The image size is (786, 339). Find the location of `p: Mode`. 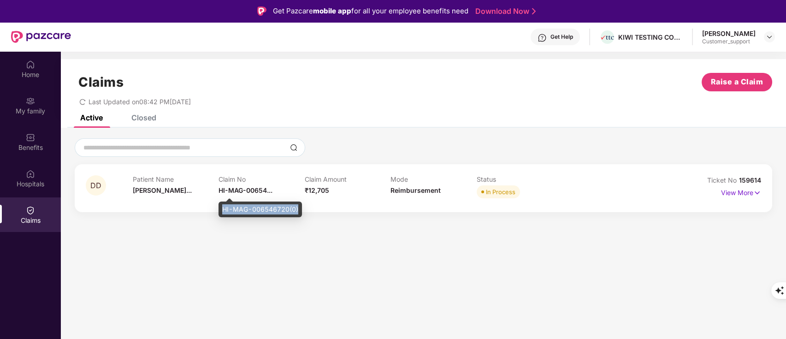

p: Mode is located at coordinates (433, 179).